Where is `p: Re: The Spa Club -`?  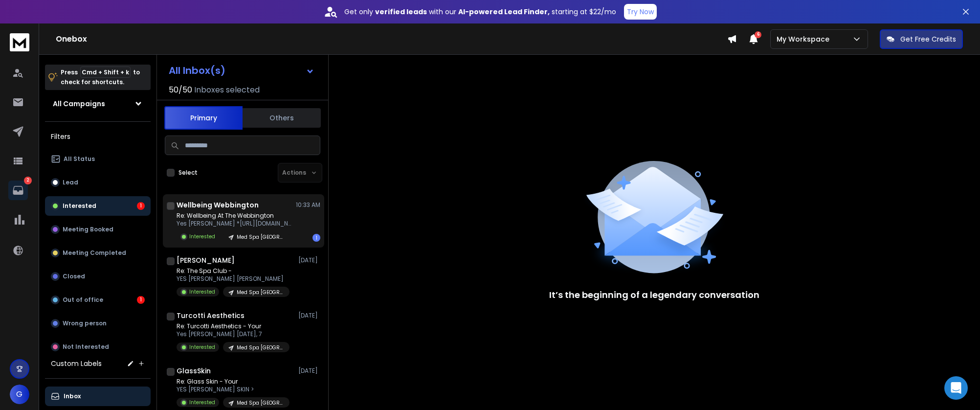 p: Re: The Spa Club - is located at coordinates (232, 270).